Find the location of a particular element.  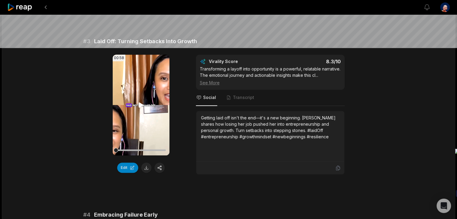

nav: Tabs is located at coordinates (270, 98).